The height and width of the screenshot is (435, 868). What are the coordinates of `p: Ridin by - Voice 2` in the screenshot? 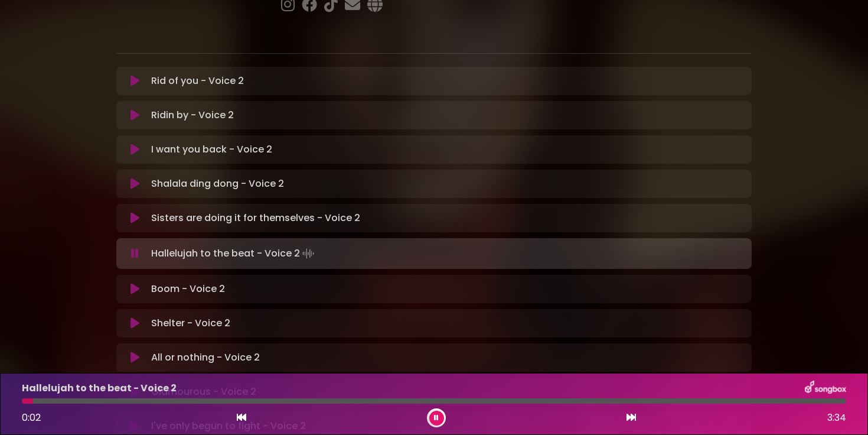 It's located at (192, 115).